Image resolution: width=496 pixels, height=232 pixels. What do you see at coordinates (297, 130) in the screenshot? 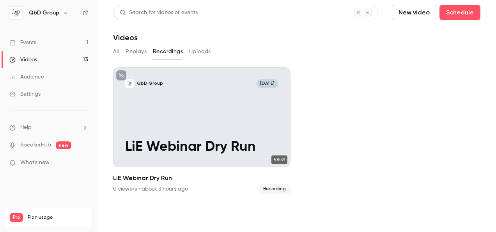
I see `ul: Videos` at bounding box center [297, 130].